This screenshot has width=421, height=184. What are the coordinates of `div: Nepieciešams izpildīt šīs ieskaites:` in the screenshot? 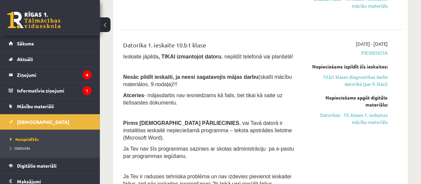 It's located at (347, 66).